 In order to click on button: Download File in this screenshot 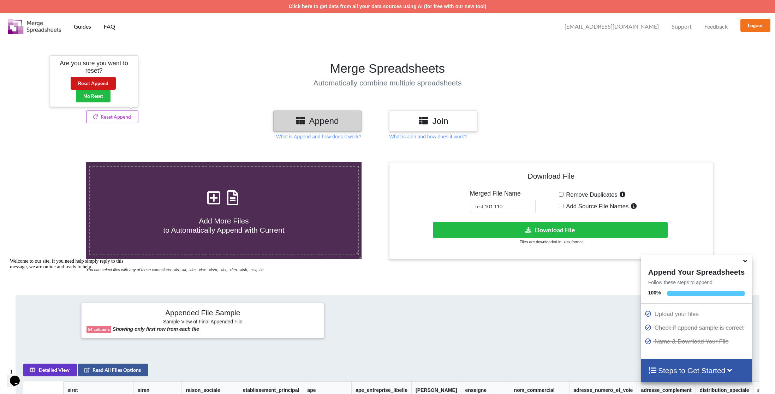, I will do `click(550, 230)`.